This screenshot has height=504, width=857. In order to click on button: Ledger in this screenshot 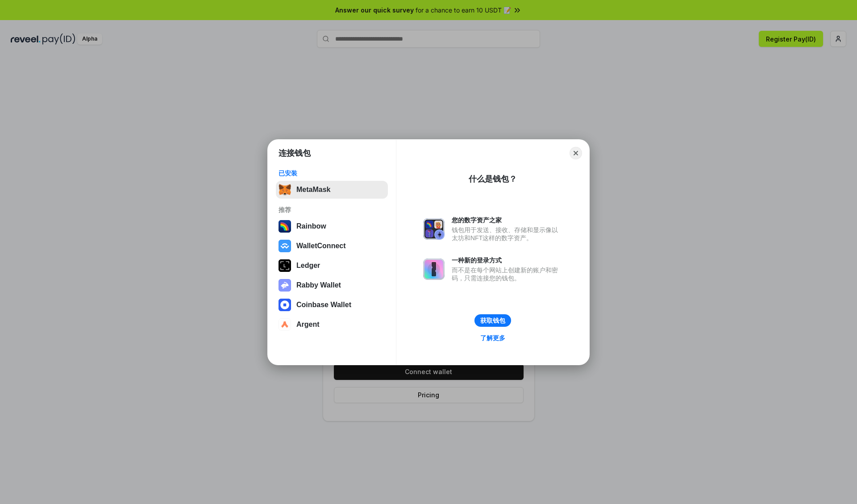, I will do `click(331, 266)`.